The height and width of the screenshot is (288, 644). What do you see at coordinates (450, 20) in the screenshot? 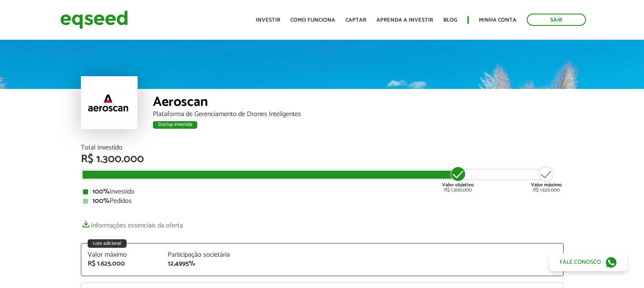
I see `a: Blog` at bounding box center [450, 20].